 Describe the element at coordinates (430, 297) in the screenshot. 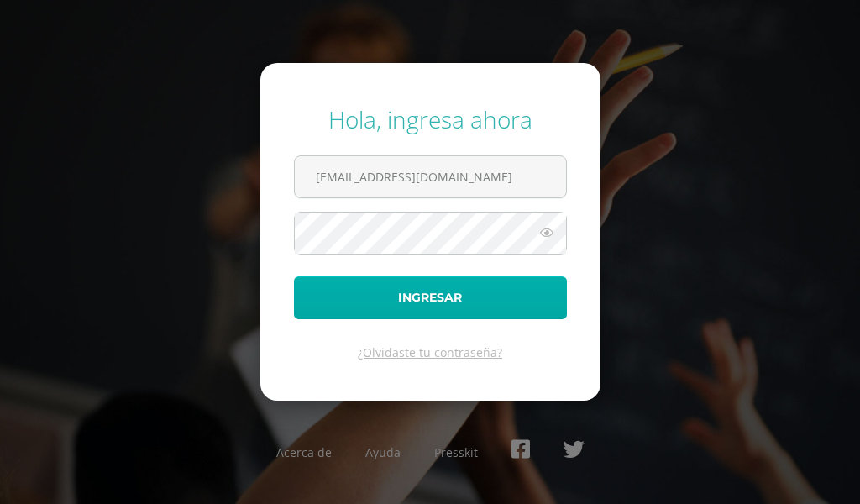

I see `button: Ingresar` at that location.